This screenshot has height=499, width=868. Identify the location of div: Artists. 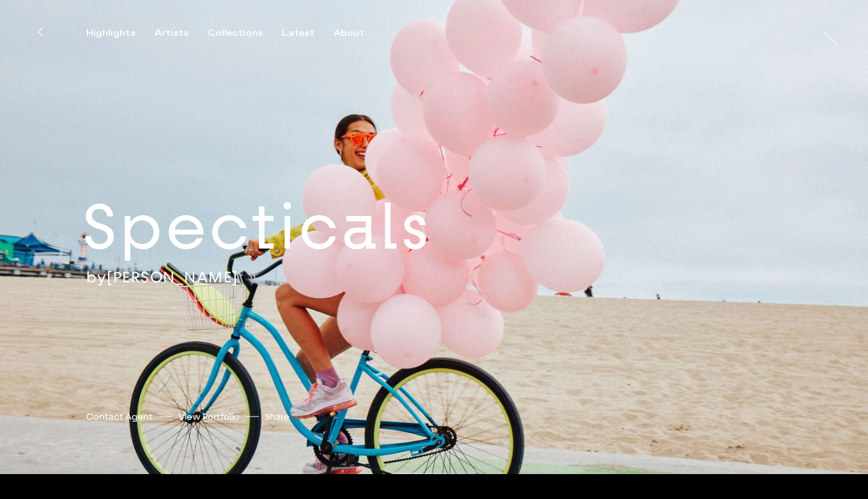
(171, 33).